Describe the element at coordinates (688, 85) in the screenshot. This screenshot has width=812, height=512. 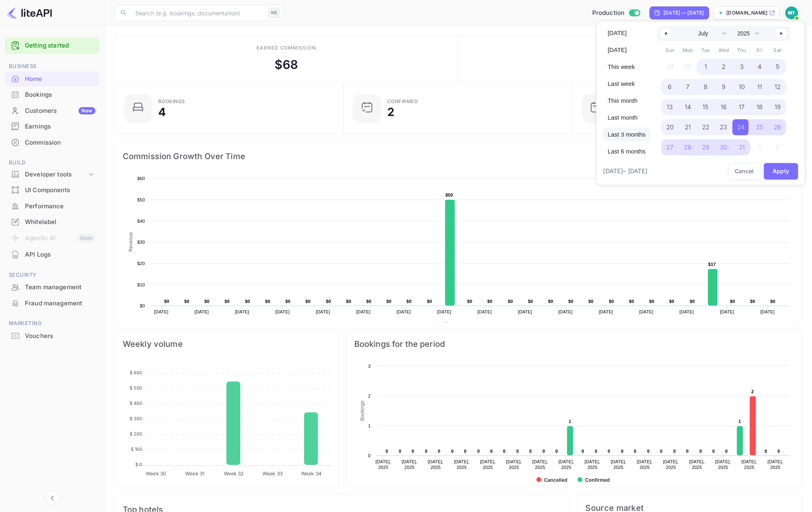
I see `button: 7` at that location.